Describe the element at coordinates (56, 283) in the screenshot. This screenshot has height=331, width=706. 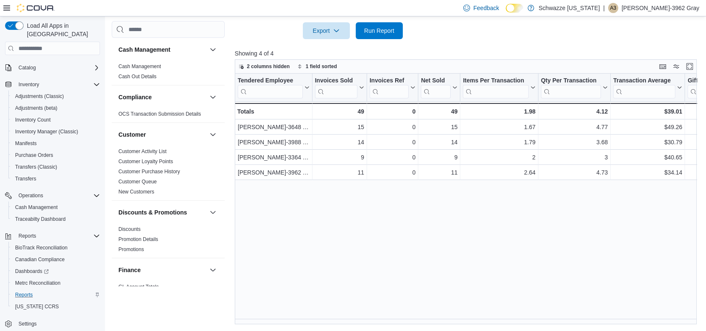
I see `span: Metrc Reconciliation` at that location.